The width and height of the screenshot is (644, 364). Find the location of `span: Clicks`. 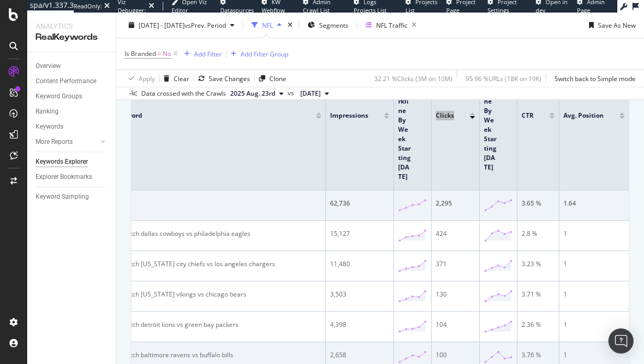

span: Clicks is located at coordinates (444, 115).